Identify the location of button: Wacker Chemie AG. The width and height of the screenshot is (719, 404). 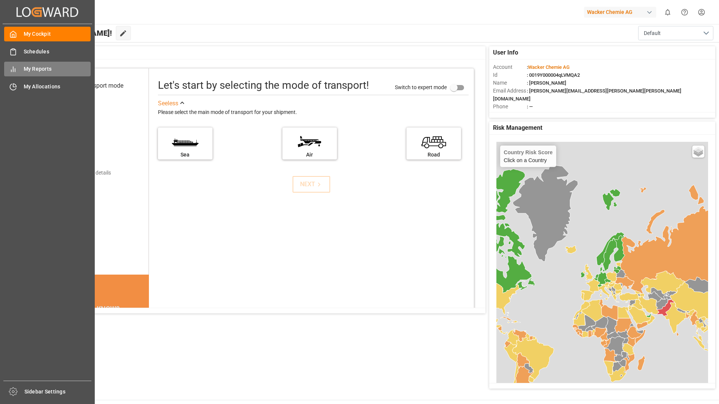
(622, 12).